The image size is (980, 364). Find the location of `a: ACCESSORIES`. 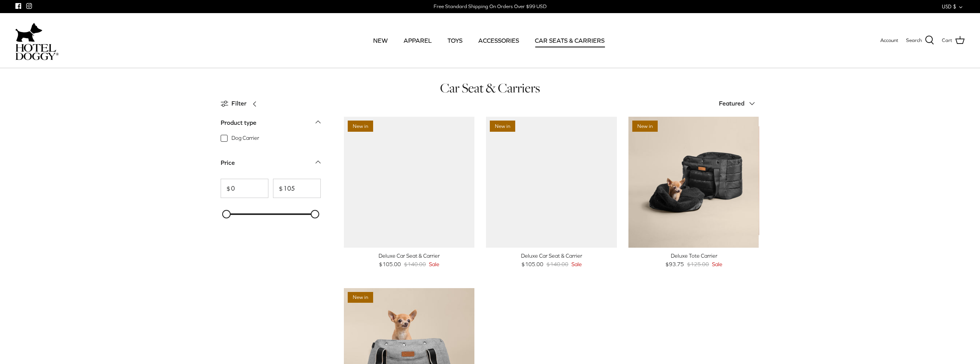

a: ACCESSORIES is located at coordinates (499, 40).